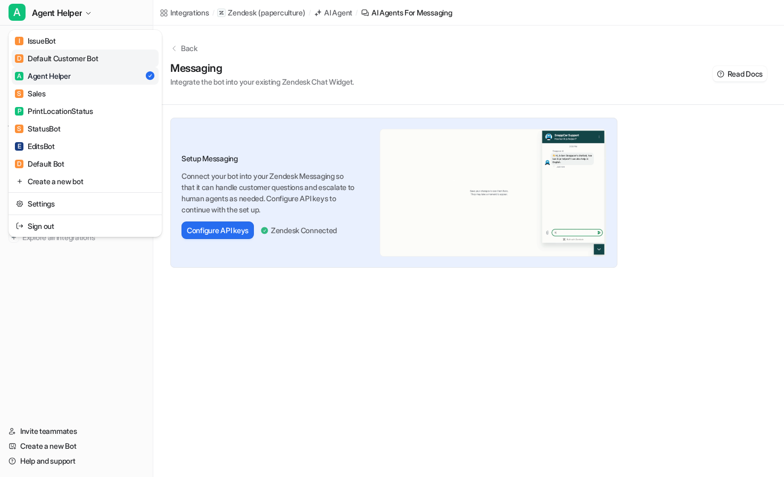  Describe the element at coordinates (30, 93) in the screenshot. I see `div: Sales` at that location.